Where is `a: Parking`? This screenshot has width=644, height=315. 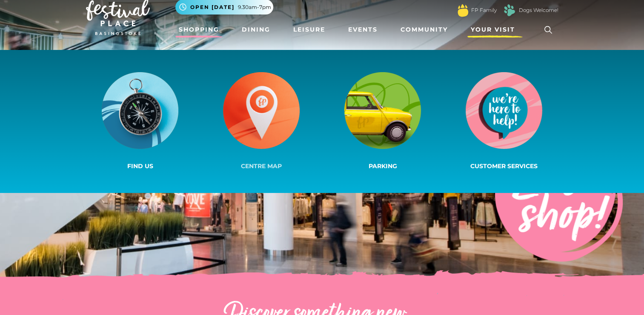 a: Parking is located at coordinates (383, 121).